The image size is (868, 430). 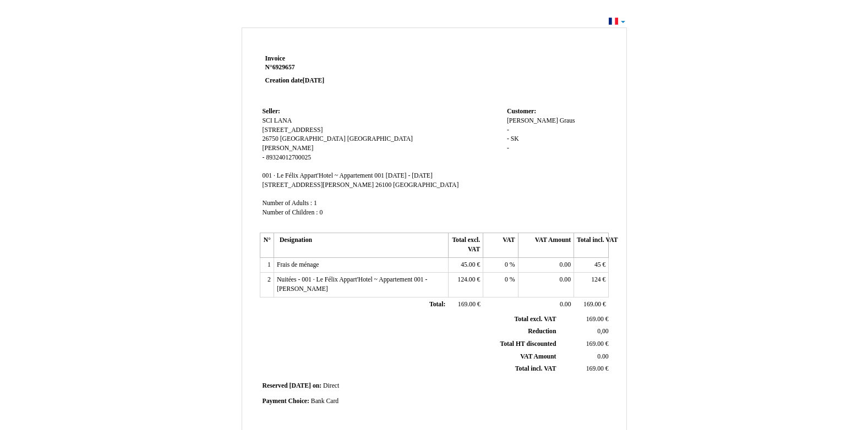 What do you see at coordinates (331, 67) in the screenshot?
I see `strong: N°` at bounding box center [331, 67].